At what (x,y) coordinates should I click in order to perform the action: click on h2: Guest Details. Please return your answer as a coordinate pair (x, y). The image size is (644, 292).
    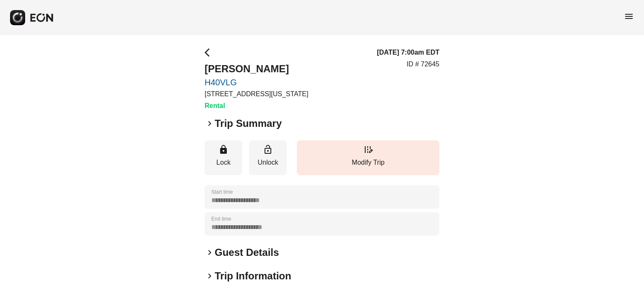
    Looking at the image, I should click on (247, 253).